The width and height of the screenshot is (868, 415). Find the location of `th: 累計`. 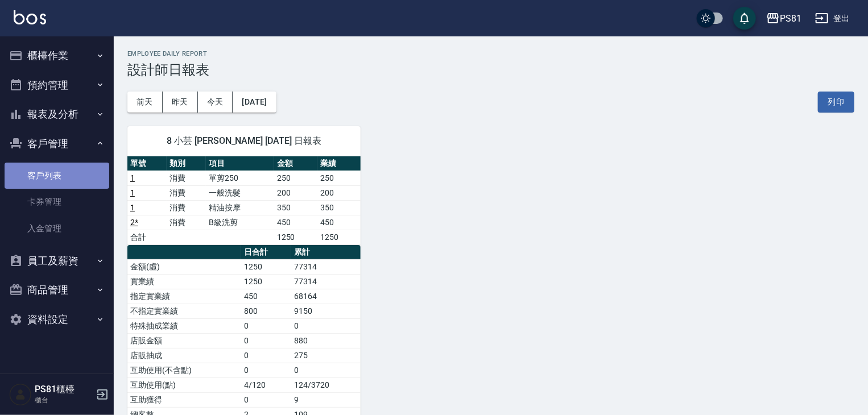

th: 累計 is located at coordinates (326, 253).